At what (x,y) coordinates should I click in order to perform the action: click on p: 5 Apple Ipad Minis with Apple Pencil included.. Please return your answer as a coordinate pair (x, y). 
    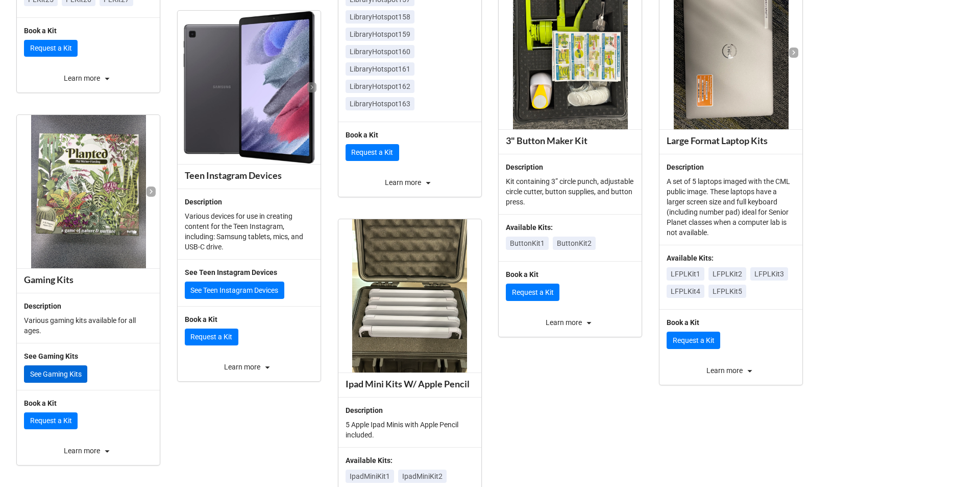
    Looking at the image, I should click on (410, 430).